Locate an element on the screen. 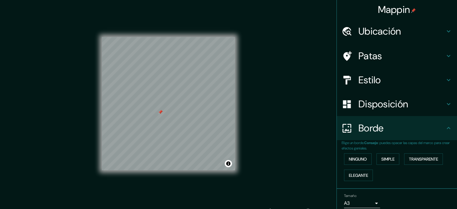 This screenshot has width=457, height=209. font: Mappin is located at coordinates (394, 10).